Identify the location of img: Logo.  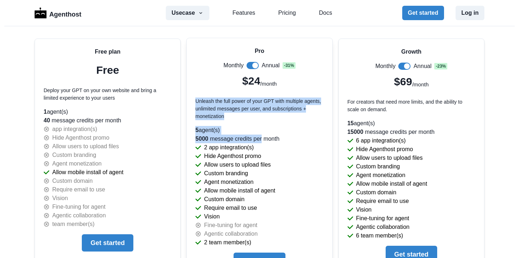
(40, 13).